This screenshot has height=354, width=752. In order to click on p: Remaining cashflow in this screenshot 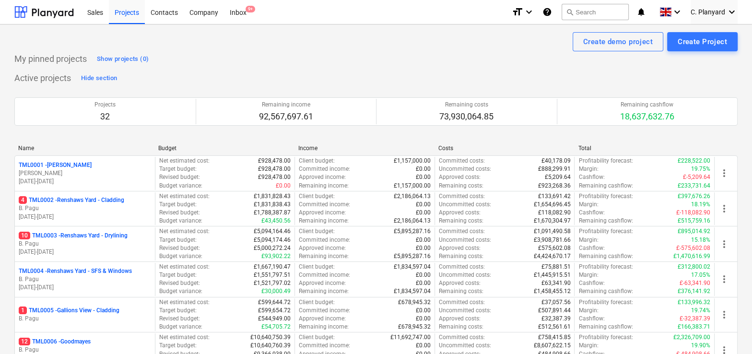, I will do `click(647, 105)`.